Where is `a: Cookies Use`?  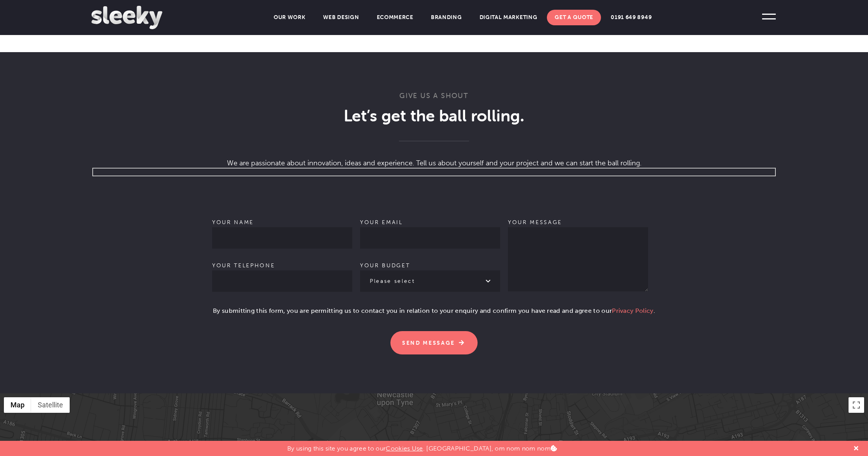
a: Cookies Use is located at coordinates (404, 448).